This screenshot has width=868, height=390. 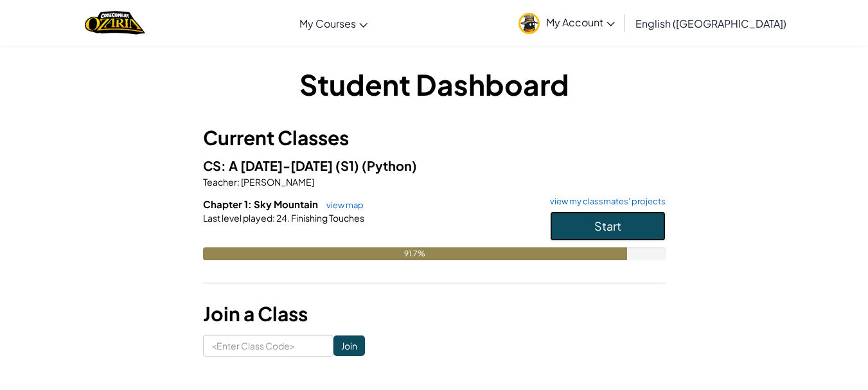 I want to click on span: My Account, so click(x=581, y=22).